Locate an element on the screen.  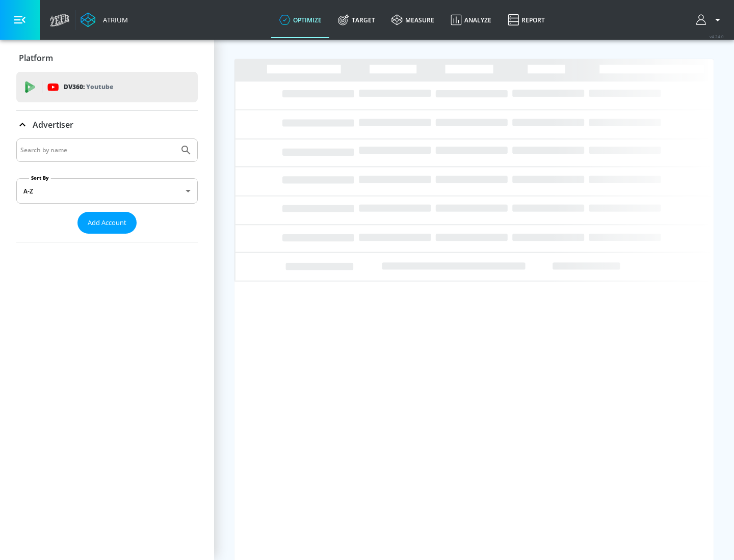
p: Advertiser is located at coordinates (54, 125).